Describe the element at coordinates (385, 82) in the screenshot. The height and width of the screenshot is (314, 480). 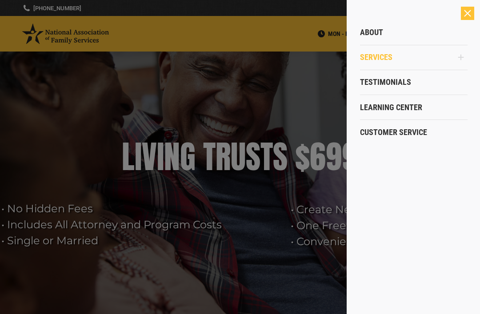
I see `span: Testimonials` at that location.